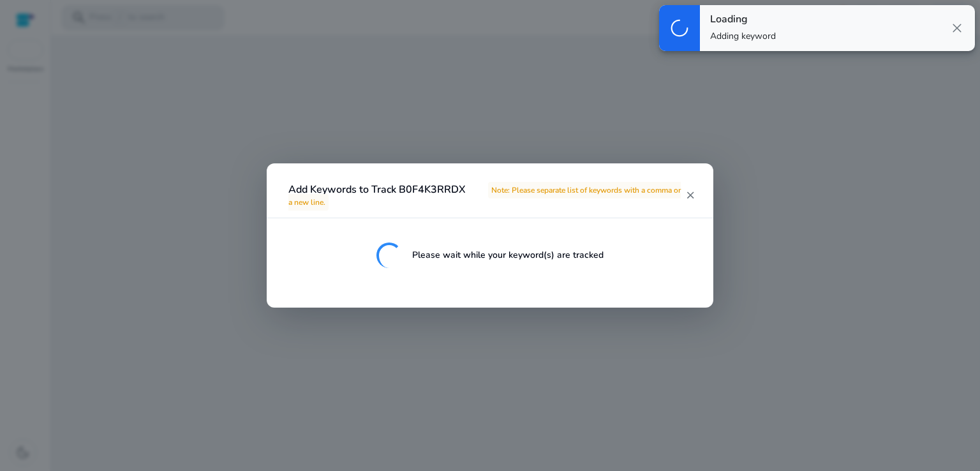  What do you see at coordinates (487, 196) in the screenshot?
I see `h4: Add Keywords to Track B0F4K3RRDX` at bounding box center [487, 196].